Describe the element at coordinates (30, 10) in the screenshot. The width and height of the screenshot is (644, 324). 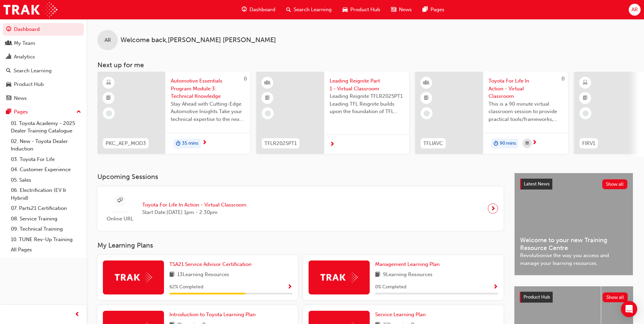
I see `a: Trak` at that location.